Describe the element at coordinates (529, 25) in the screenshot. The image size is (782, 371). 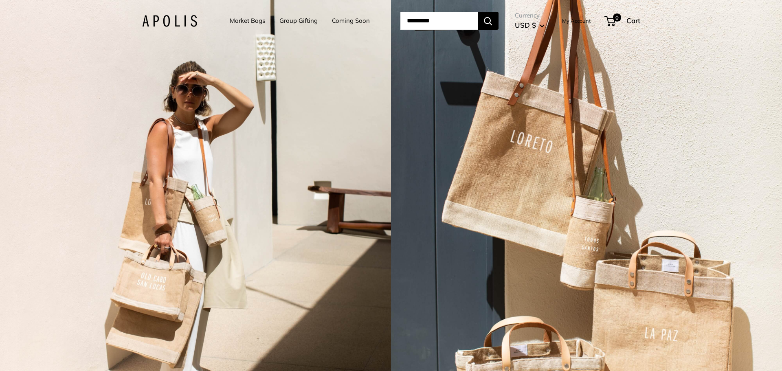
I see `button: USD $` at that location.